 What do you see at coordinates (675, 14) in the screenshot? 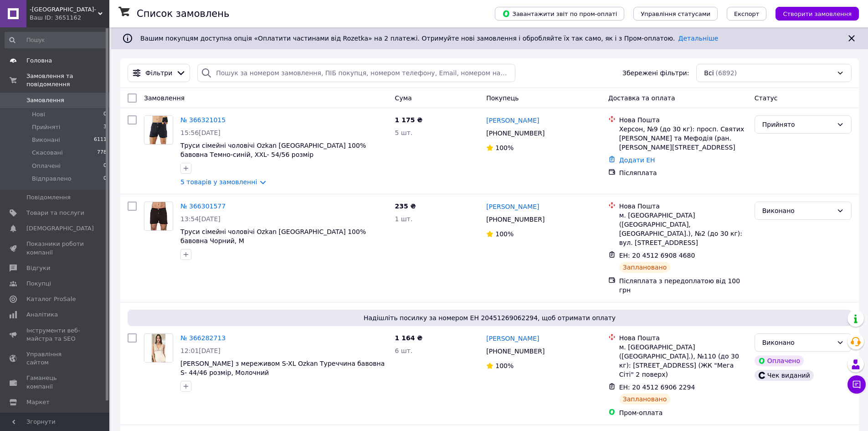
I see `span: Управління статусами` at bounding box center [675, 14].